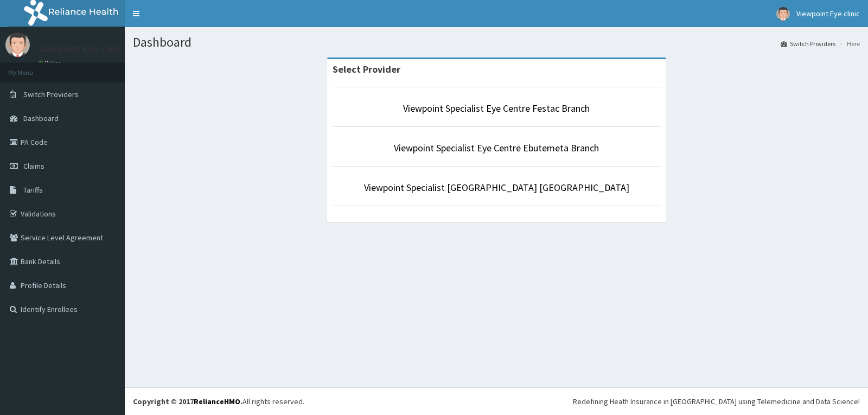 This screenshot has height=415, width=868. What do you see at coordinates (34, 166) in the screenshot?
I see `span: Claims` at bounding box center [34, 166].